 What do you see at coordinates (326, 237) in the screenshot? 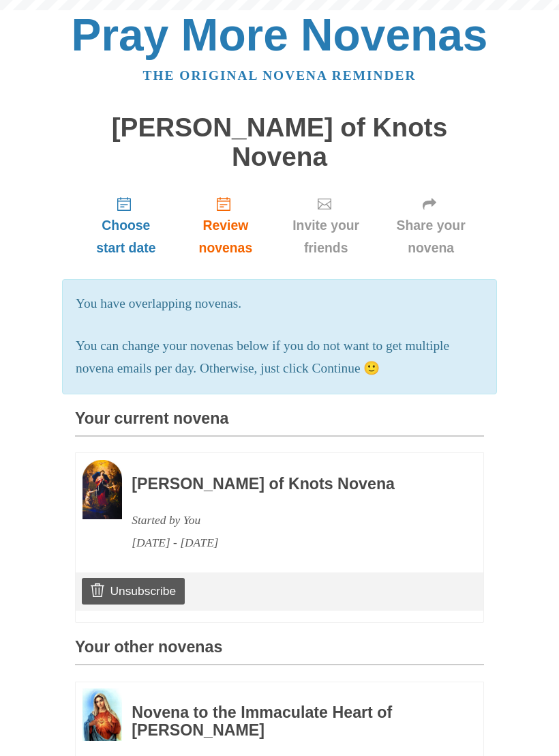
I see `span: Invite your friends` at bounding box center [326, 237].